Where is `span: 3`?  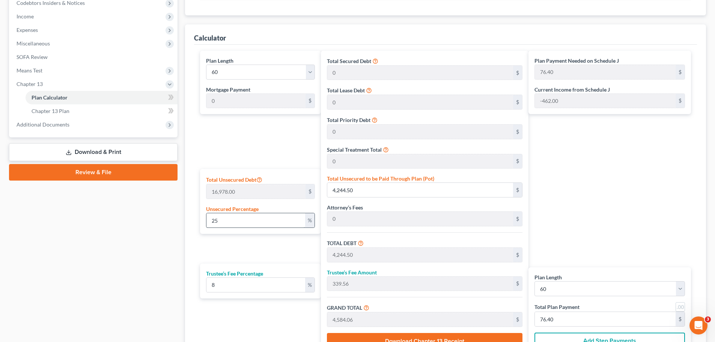 span: 3 is located at coordinates (708, 319).